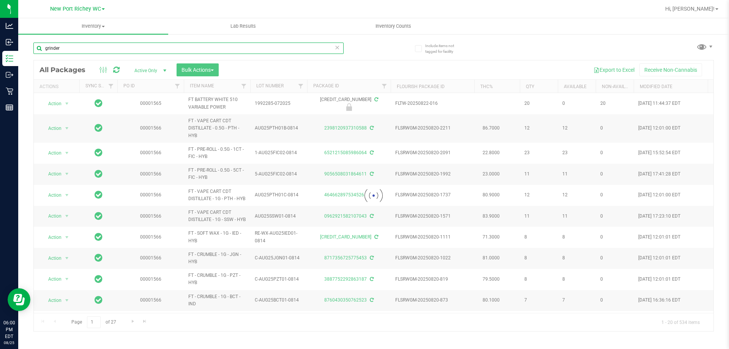 The width and height of the screenshot is (729, 349). What do you see at coordinates (188, 48) in the screenshot?
I see `input: Search Package ID, Item Name, SKU, Lot or Part Number...` at bounding box center [188, 48].